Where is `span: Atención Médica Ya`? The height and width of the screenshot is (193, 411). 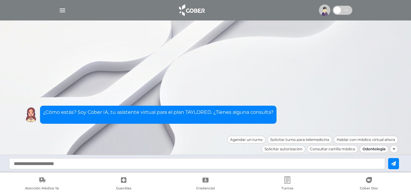
span: Atención Médica Ya is located at coordinates (42, 189).